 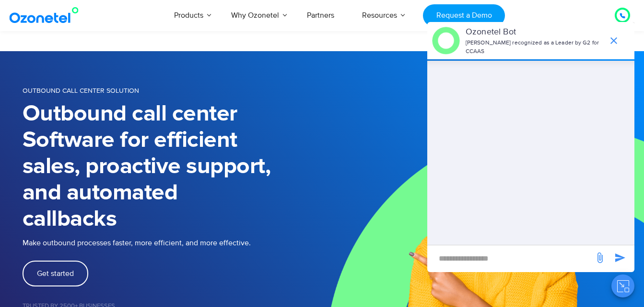 I want to click on button: Close chat, so click(x=622, y=286).